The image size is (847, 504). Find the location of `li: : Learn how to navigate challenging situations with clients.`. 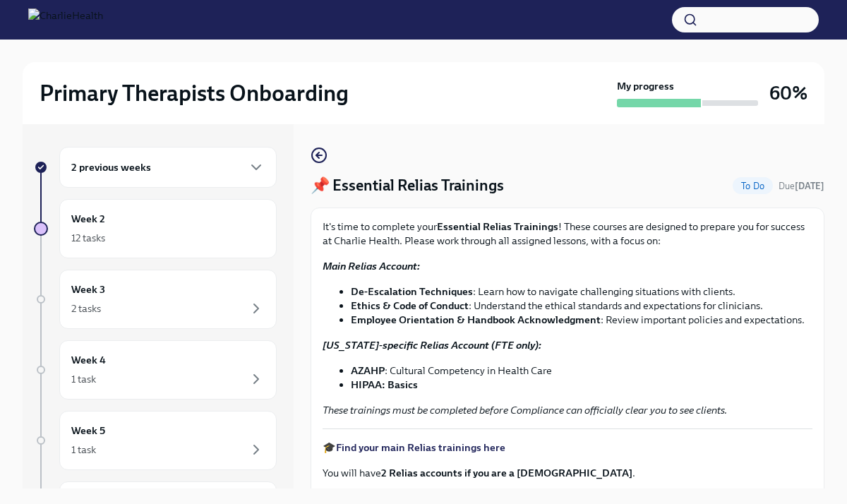

li: : Learn how to navigate challenging situations with clients. is located at coordinates (582, 291).